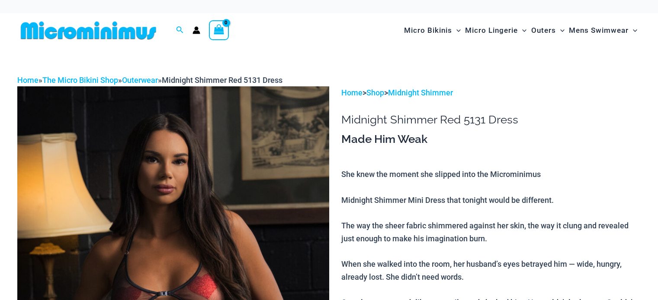 This screenshot has width=658, height=300. Describe the element at coordinates (88, 30) in the screenshot. I see `img: MM SHOP LOGO FLAT` at that location.